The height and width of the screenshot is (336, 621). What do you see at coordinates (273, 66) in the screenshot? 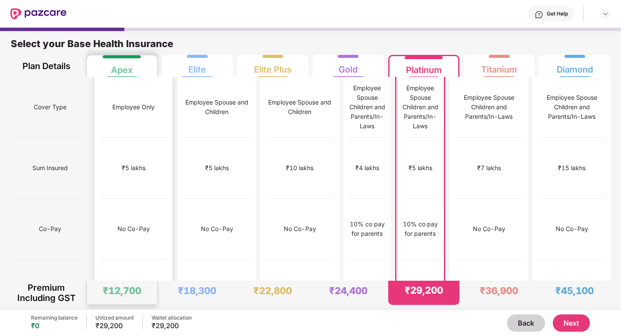
I see `div: Elite Plus` at bounding box center [273, 66].